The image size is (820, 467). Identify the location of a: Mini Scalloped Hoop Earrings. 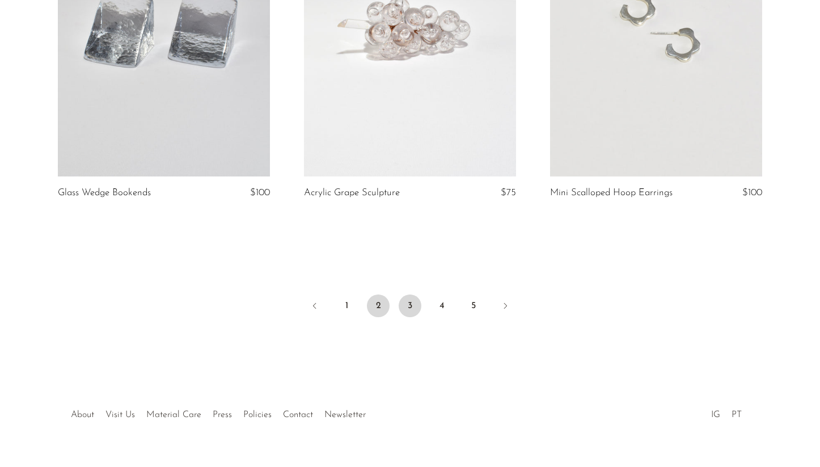
(611, 193).